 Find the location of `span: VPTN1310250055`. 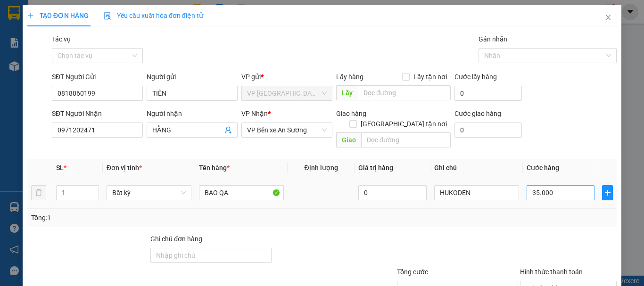

span: VPTN1310250055 is located at coordinates (73, 63).